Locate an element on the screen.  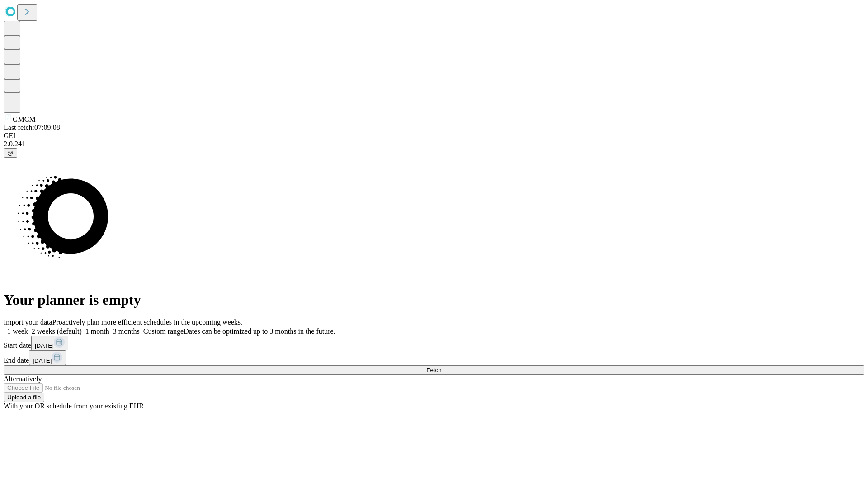
span: 2 weeks (default) is located at coordinates (56, 330).